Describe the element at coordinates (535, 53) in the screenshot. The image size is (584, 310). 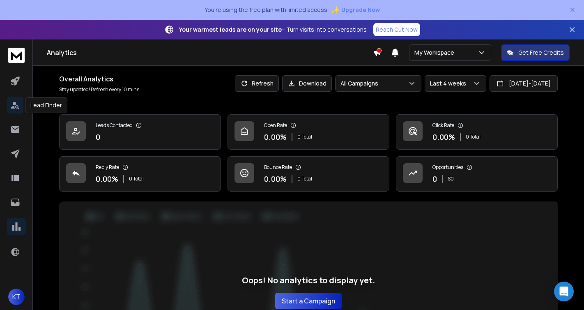
I see `button: Get Free Credits` at that location.